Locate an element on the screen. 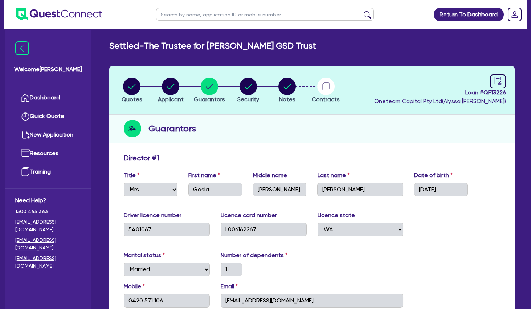 The height and width of the screenshot is (309, 531). label: Licence state is located at coordinates (336, 215).